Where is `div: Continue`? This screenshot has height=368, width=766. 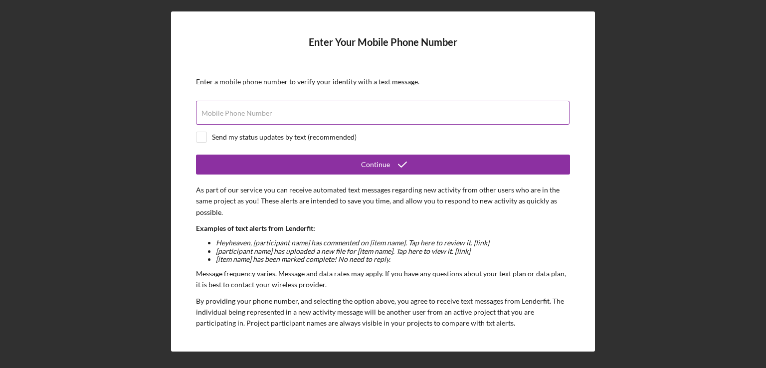
div: Continue is located at coordinates (376, 165).